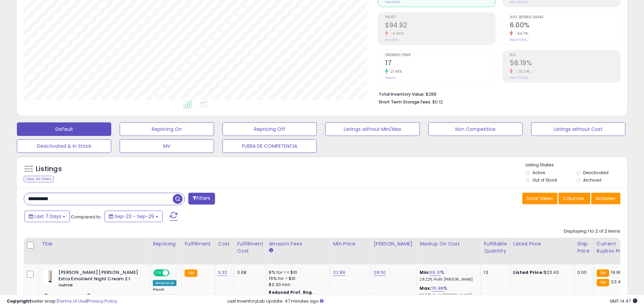 The image size is (644, 308). What do you see at coordinates (62, 301) in the screenshot?
I see `div: seller snap | |` at bounding box center [62, 301].